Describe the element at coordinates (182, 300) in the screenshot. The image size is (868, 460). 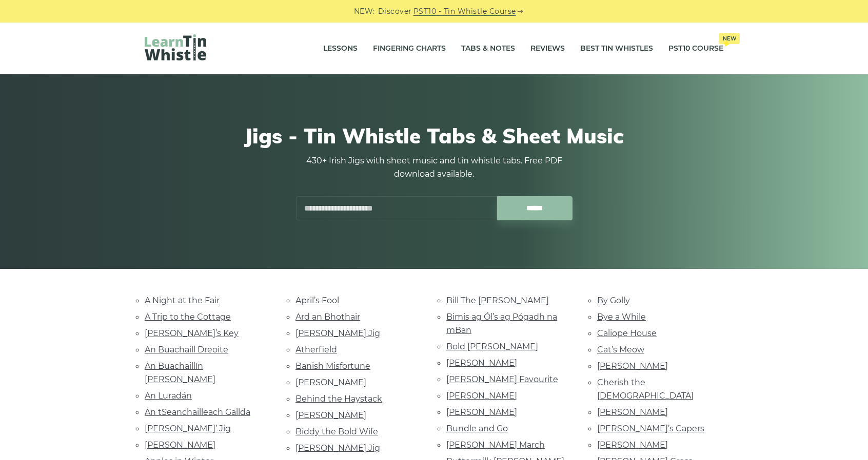
I see `a: A Night at the Fair` at that location.